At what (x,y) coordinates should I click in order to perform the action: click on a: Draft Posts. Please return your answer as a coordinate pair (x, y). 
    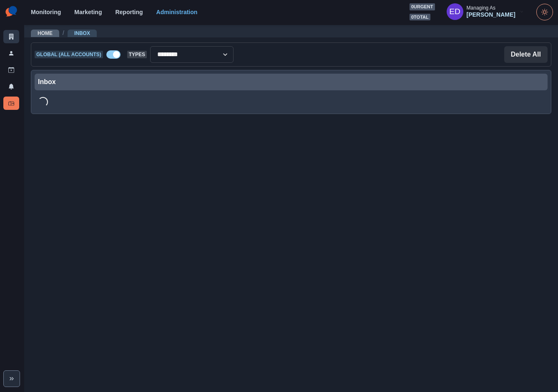
    Looking at the image, I should click on (12, 70).